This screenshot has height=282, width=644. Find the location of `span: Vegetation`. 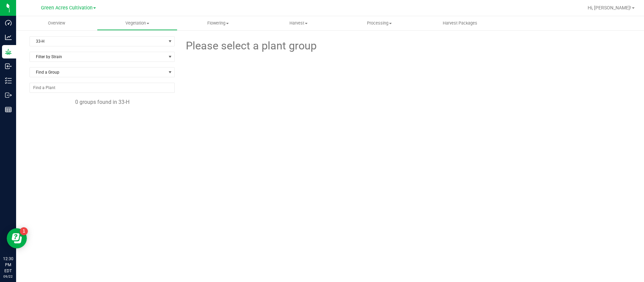

span: Vegetation is located at coordinates (137, 23).